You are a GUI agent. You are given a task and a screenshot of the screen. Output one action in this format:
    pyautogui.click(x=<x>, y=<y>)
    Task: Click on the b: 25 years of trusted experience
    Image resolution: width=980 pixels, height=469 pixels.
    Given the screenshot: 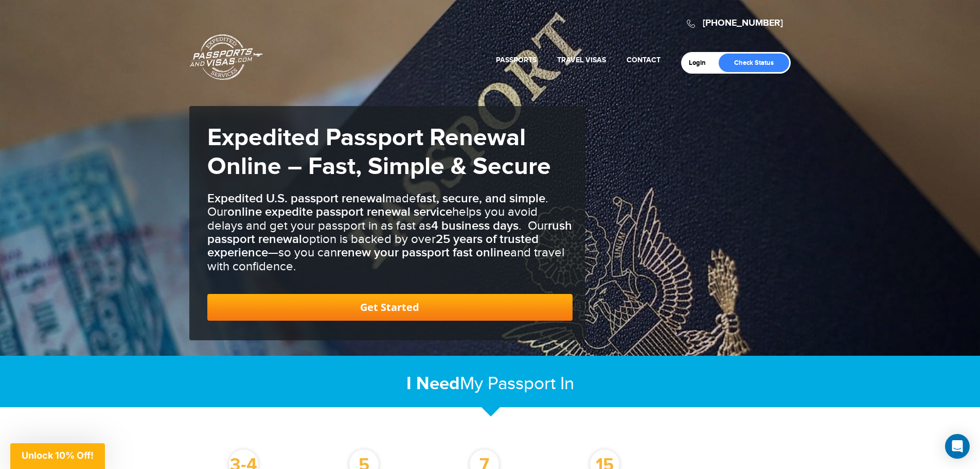 What is the action you would take?
    pyautogui.click(x=373, y=246)
    